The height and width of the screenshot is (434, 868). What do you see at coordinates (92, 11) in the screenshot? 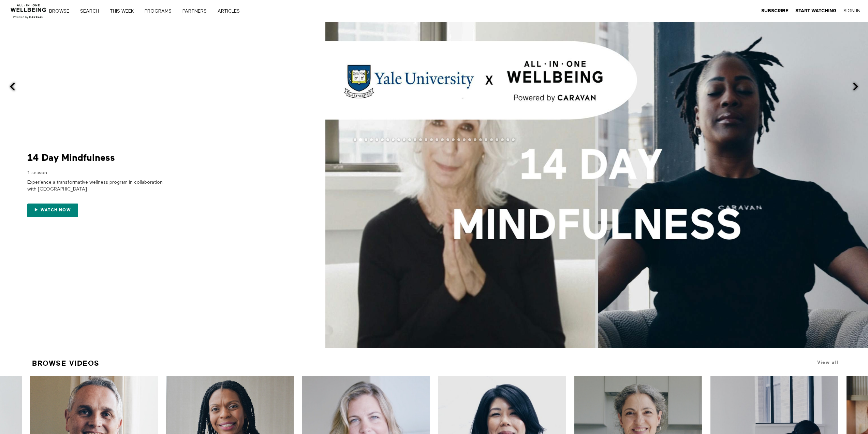
I see `a: Search` at bounding box center [92, 11].